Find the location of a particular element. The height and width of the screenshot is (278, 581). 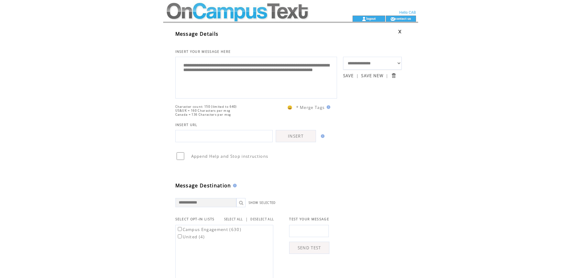

span: Message Destination is located at coordinates (203, 185).